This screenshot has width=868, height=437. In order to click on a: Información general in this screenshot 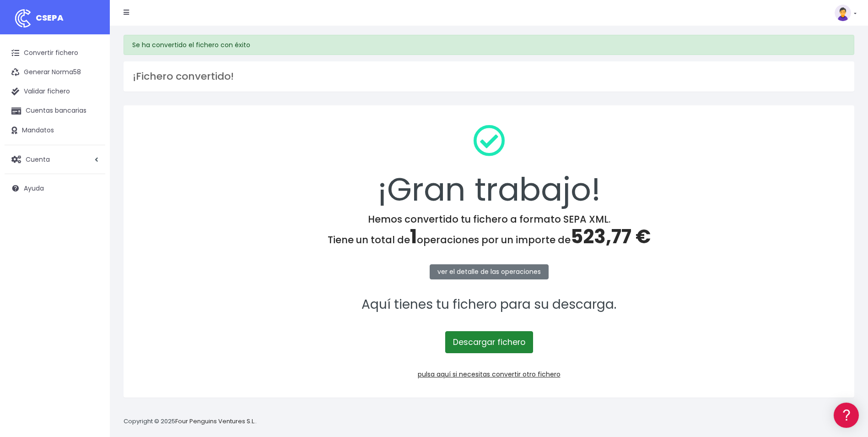, I will do `click(92, 85)`.